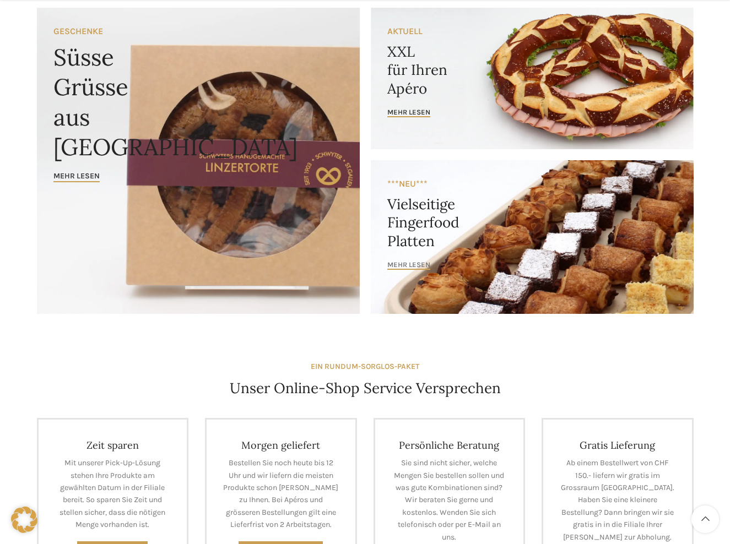 The width and height of the screenshot is (730, 544). What do you see at coordinates (705, 519) in the screenshot?
I see `a: Scroll to top button` at bounding box center [705, 519].